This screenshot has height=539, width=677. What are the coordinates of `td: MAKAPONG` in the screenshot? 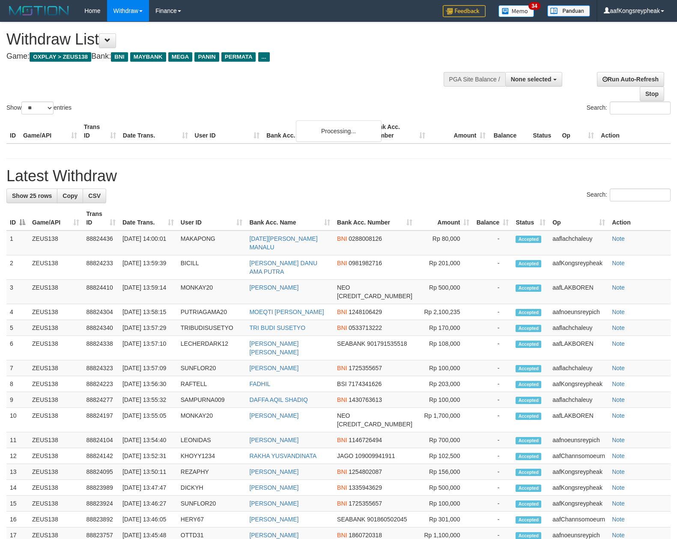 It's located at (211, 243).